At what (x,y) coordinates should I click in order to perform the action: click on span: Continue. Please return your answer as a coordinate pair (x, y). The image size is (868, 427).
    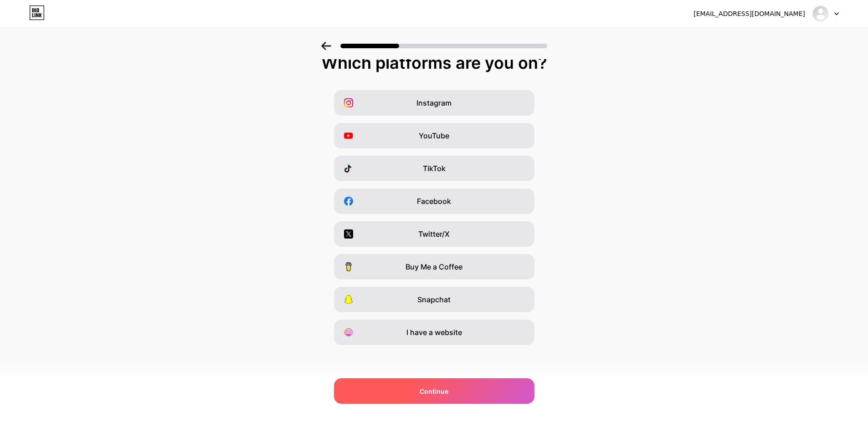
    Looking at the image, I should click on (434, 391).